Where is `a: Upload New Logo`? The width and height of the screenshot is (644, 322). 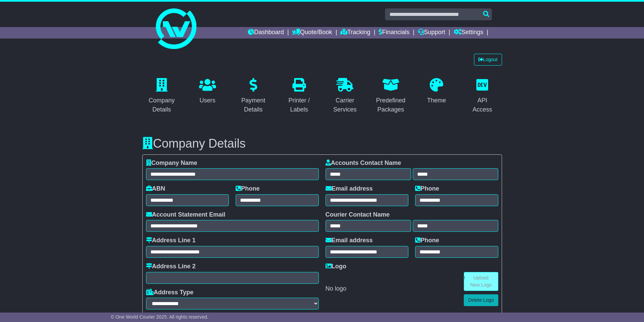
a: Upload New Logo is located at coordinates (481, 282).